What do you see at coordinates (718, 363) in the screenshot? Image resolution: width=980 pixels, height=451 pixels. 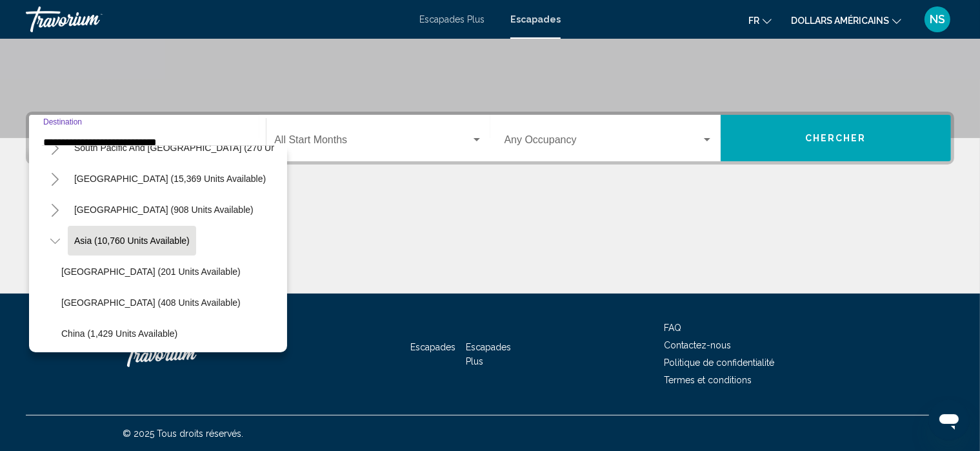 I see `a: Politique de confidentialité` at bounding box center [718, 363].